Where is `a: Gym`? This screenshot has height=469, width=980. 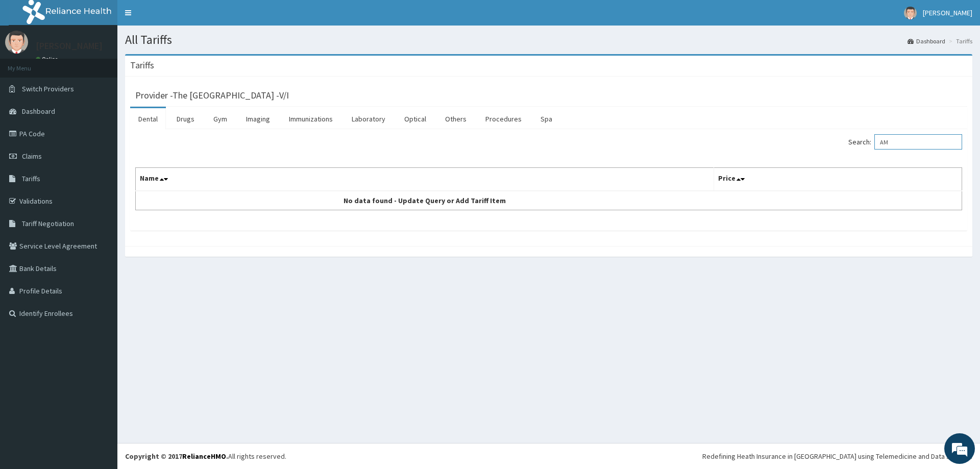
a: Gym is located at coordinates (220, 119).